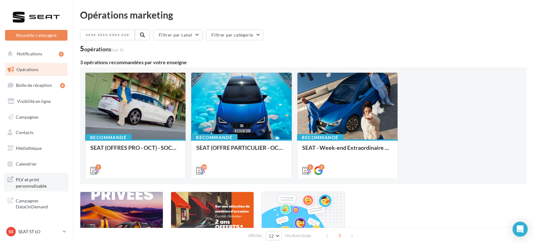  Describe the element at coordinates (274, 236) in the screenshot. I see `button: 12` at that location.